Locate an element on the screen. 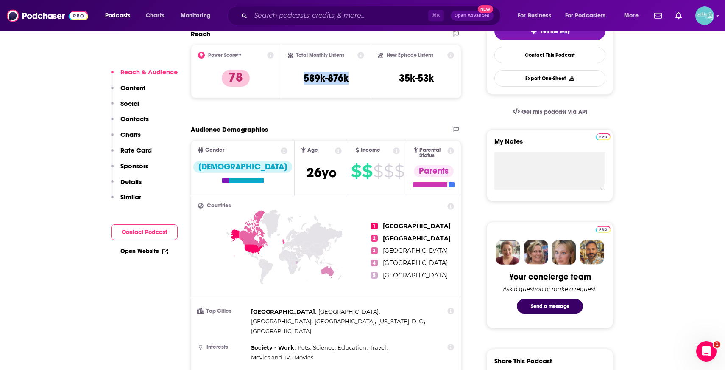 This screenshot has height=370, width=725. h2: Total Monthly Listens is located at coordinates (320, 55).